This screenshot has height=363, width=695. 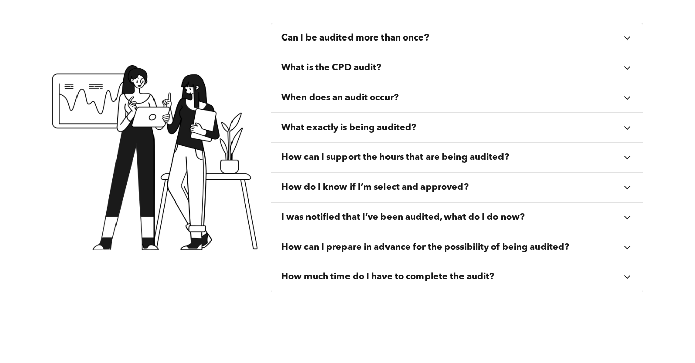 What do you see at coordinates (355, 38) in the screenshot?
I see `h3: Can I be audited more than once?` at bounding box center [355, 38].